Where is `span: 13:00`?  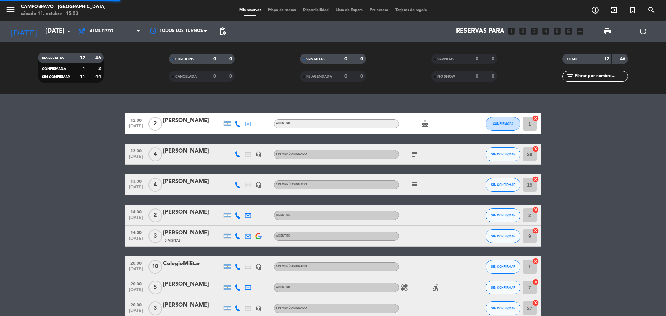
span: 13:00 is located at coordinates (136, 150).